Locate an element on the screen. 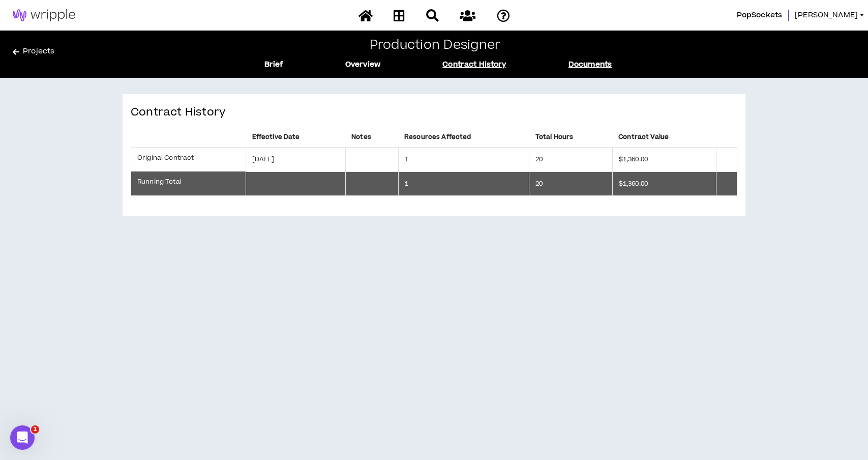  a: Contract History is located at coordinates (474, 65).